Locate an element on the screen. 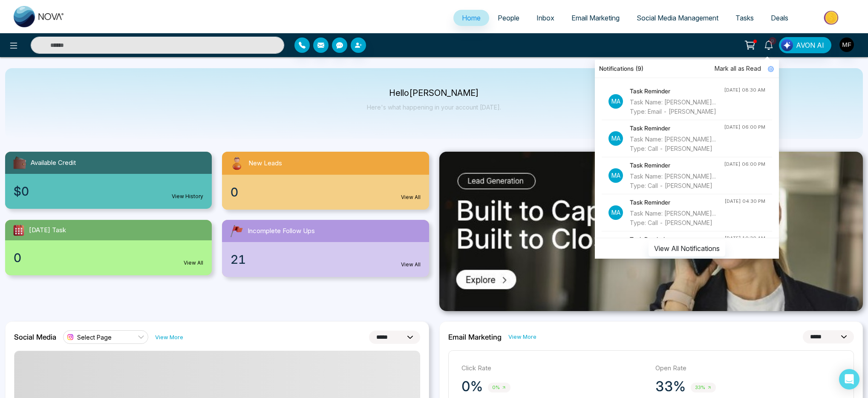 Image resolution: width=868 pixels, height=398 pixels. span: People is located at coordinates (508, 18).